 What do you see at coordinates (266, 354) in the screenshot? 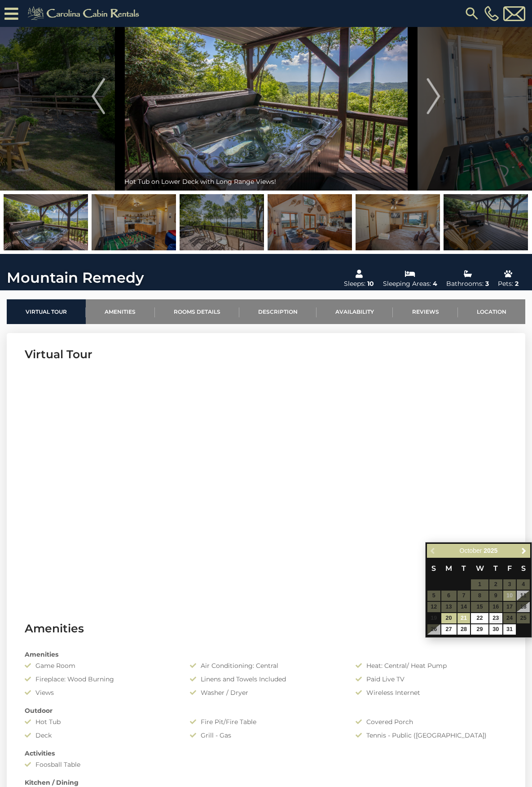
I see `h3: Virtual Tour` at bounding box center [266, 354].